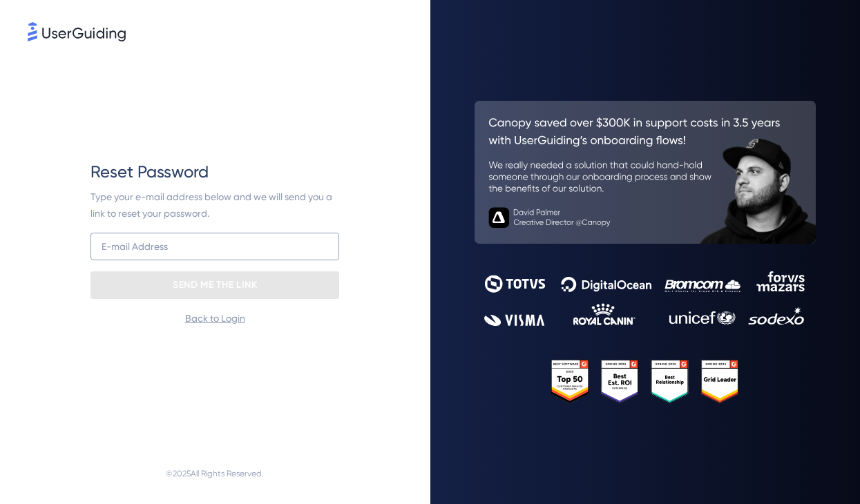  What do you see at coordinates (76, 32) in the screenshot?
I see `img: 8faab4ba6bc7696a72372aa768b0286c.svg` at bounding box center [76, 32].